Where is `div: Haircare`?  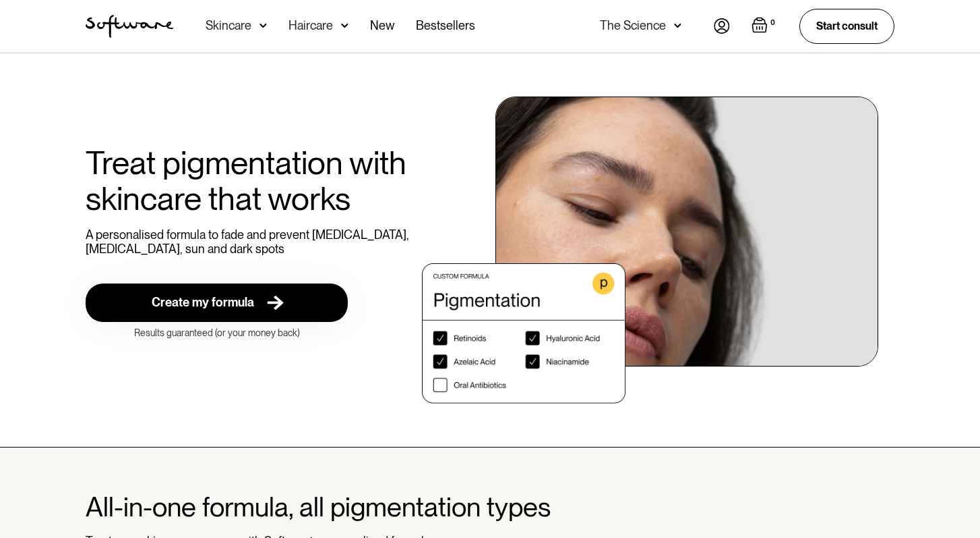 div: Haircare is located at coordinates (311, 26).